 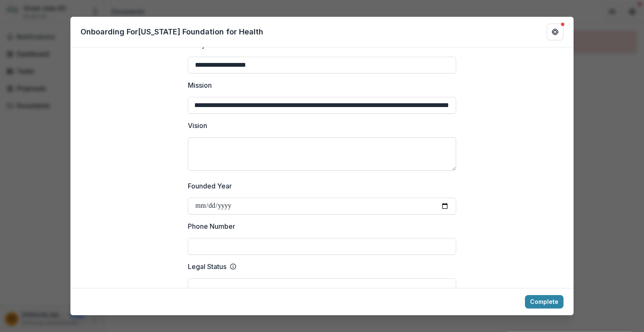 What do you see at coordinates (210, 186) in the screenshot?
I see `p: Founded Year` at bounding box center [210, 186].